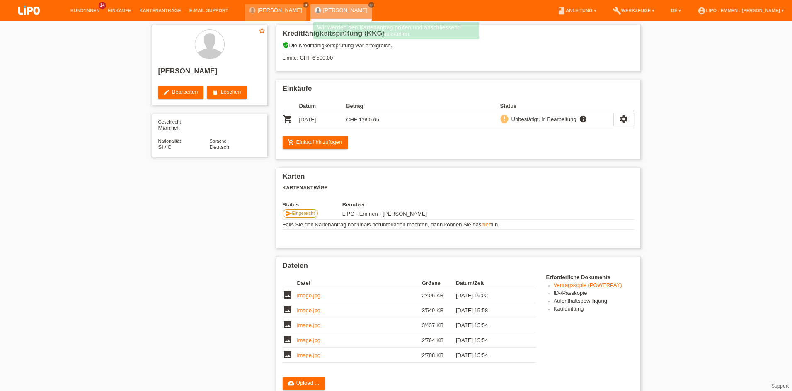  What do you see at coordinates (184, 125) in the screenshot?
I see `div: Männlich` at bounding box center [184, 125].